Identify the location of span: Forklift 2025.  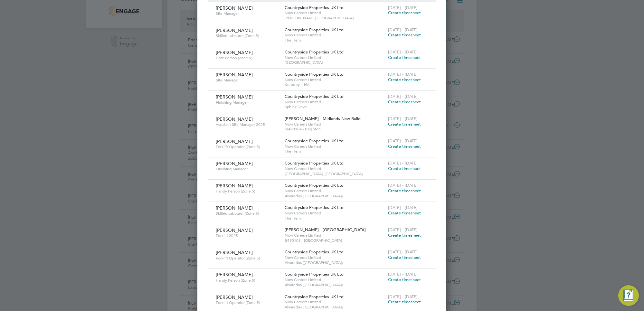
(248, 236).